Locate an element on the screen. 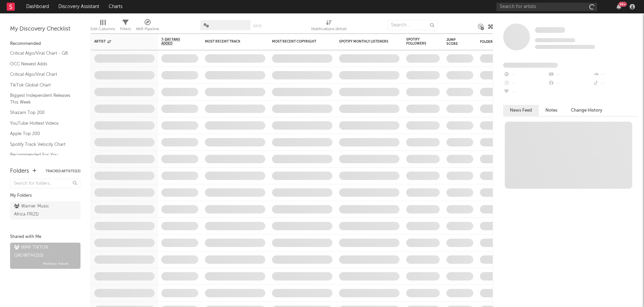  input: Search for artists is located at coordinates (547, 6).